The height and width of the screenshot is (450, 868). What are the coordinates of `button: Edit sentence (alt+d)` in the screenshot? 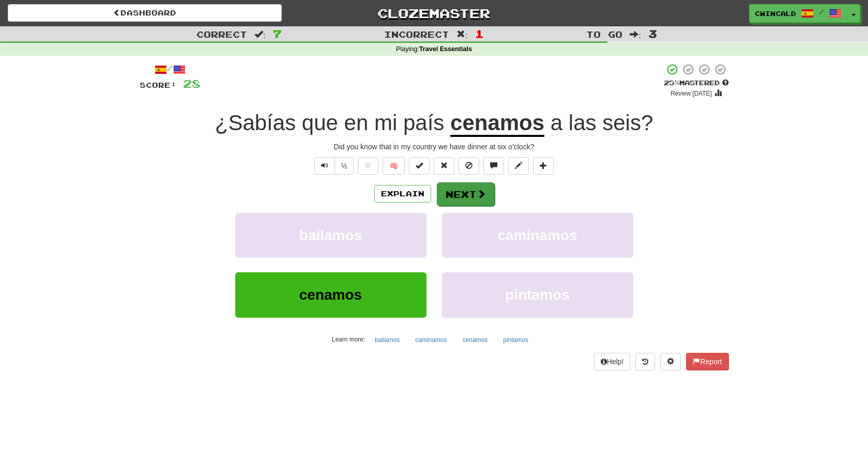 It's located at (518, 166).